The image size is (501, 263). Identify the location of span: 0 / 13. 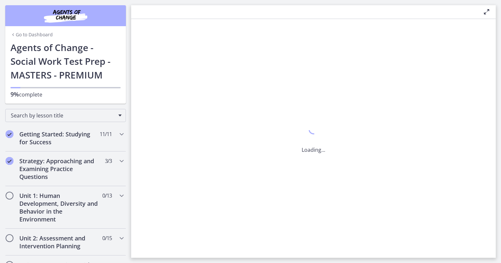
(107, 196).